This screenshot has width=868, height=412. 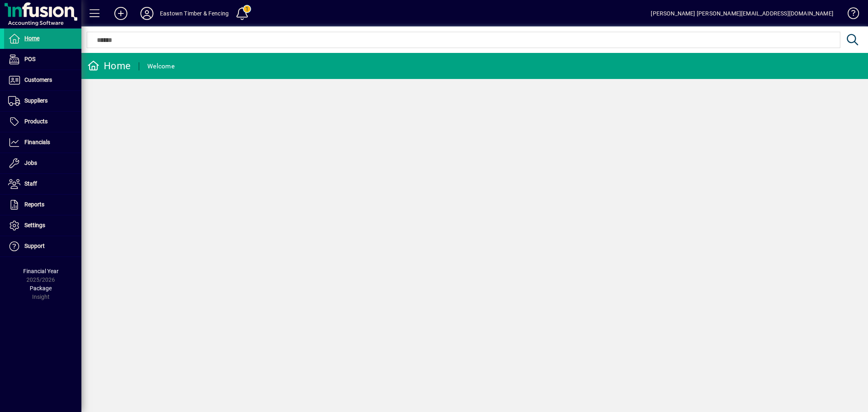 What do you see at coordinates (121, 13) in the screenshot?
I see `button: Add` at bounding box center [121, 13].